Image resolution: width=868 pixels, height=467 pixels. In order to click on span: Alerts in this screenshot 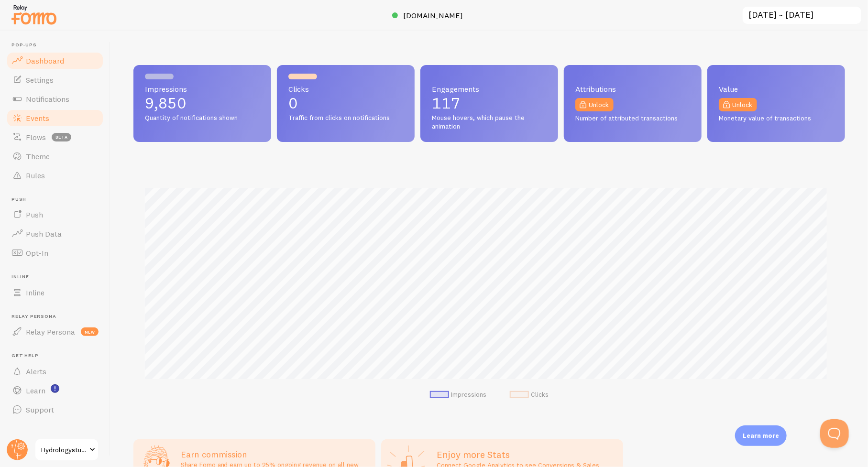, I will do `click(36, 372)`.